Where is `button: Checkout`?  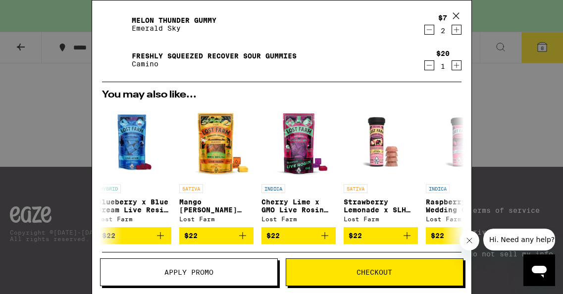
button: Checkout is located at coordinates (375, 273).